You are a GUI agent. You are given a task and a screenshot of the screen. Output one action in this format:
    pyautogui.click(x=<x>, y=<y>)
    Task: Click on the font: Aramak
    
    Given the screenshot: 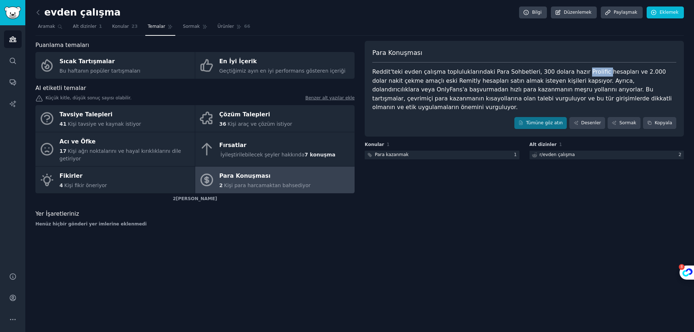 What is the action you would take?
    pyautogui.click(x=46, y=26)
    